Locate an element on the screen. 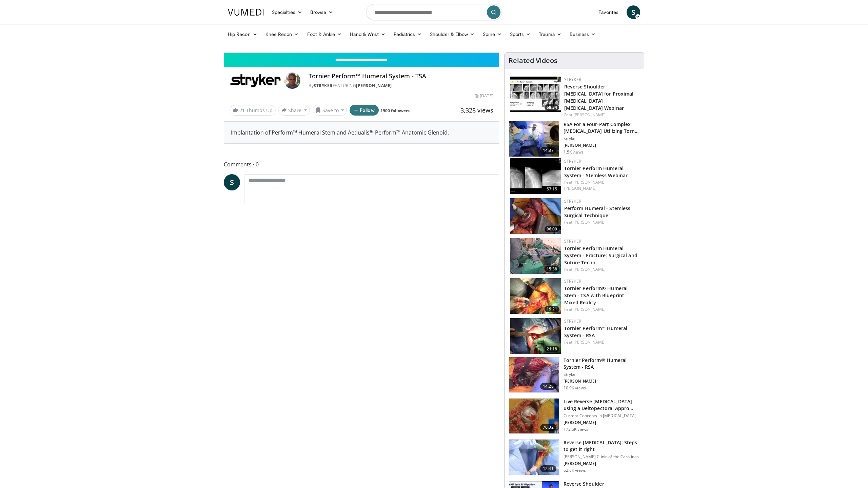 The image size is (868, 488). h4: Tornier Perform™ Humeral System - TSA is located at coordinates (401, 77).